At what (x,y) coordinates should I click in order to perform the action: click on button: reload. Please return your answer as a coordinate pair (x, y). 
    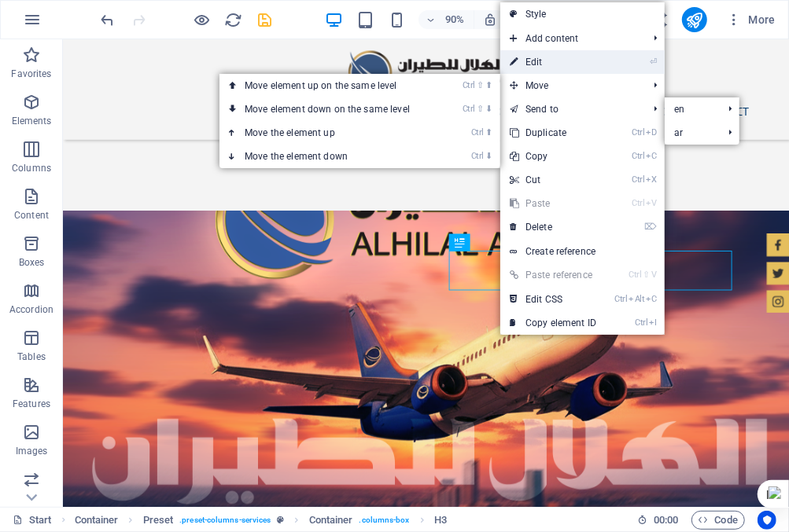
    Looking at the image, I should click on (234, 19).